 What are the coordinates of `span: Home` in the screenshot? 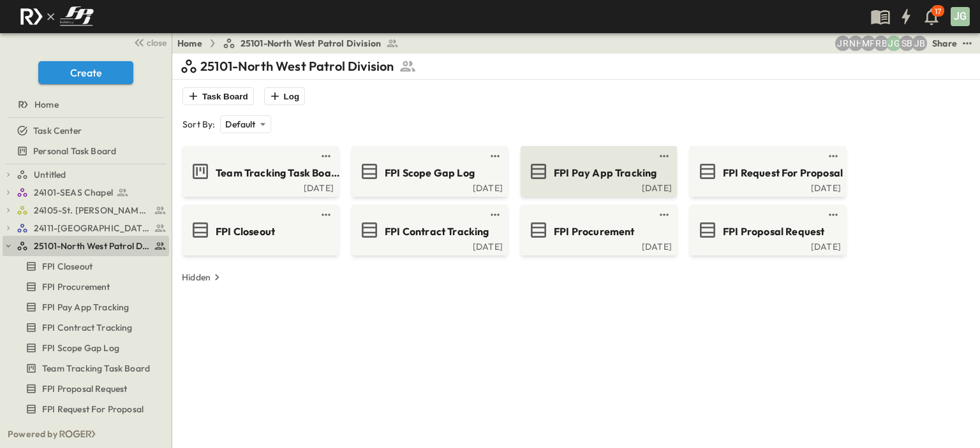 It's located at (47, 105).